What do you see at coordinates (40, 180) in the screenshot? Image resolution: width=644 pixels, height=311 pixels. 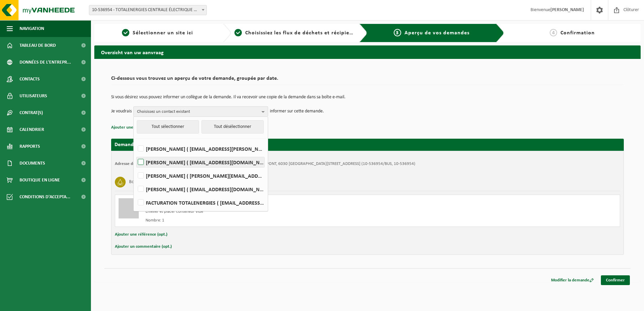 I see `span: Boutique en ligne` at bounding box center [40, 180].